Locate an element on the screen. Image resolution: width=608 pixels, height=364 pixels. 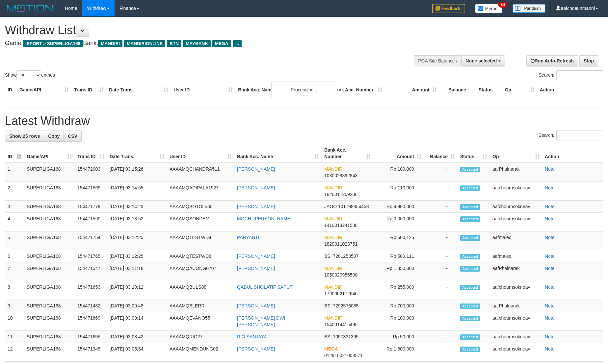
td: 10 is located at coordinates (14, 321).